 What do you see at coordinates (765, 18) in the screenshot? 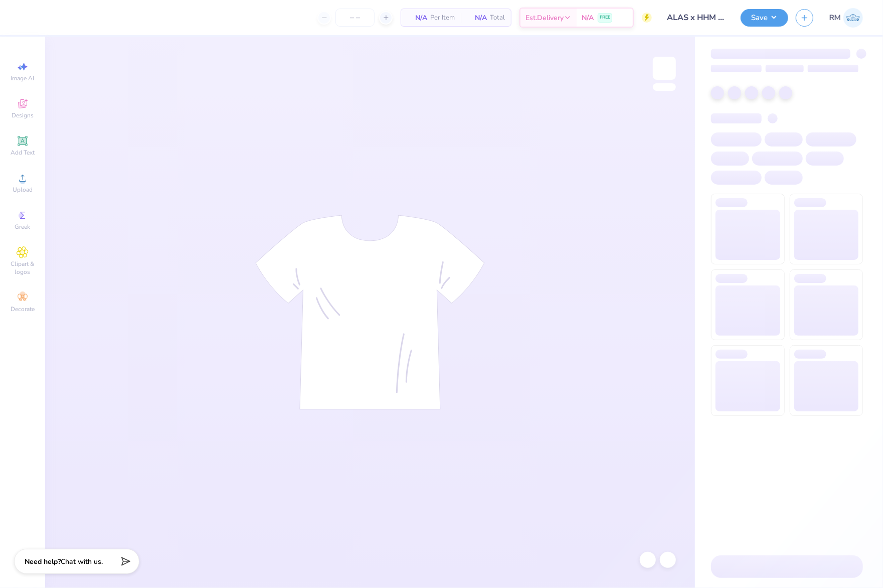
I see `button: Save` at bounding box center [765, 18].